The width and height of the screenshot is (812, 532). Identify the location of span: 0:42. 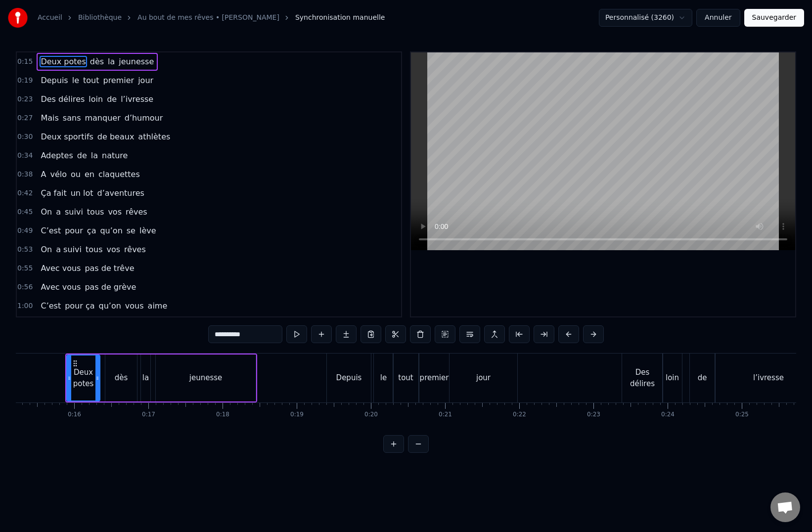
(25, 194).